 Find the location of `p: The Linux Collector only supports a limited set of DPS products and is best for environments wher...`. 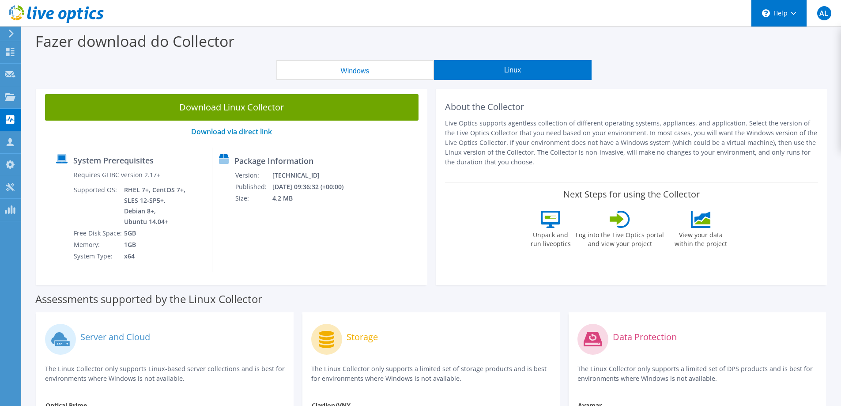

p: The Linux Collector only supports a limited set of DPS products and is best for environments wher... is located at coordinates (697, 373).